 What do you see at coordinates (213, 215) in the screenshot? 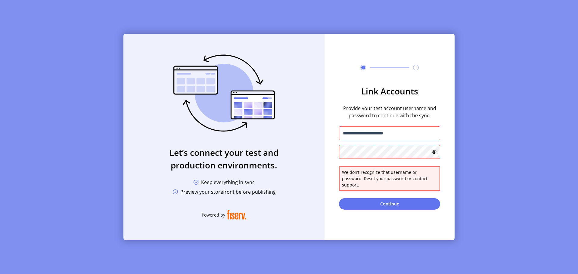
I see `span: Powered by` at bounding box center [213, 215].